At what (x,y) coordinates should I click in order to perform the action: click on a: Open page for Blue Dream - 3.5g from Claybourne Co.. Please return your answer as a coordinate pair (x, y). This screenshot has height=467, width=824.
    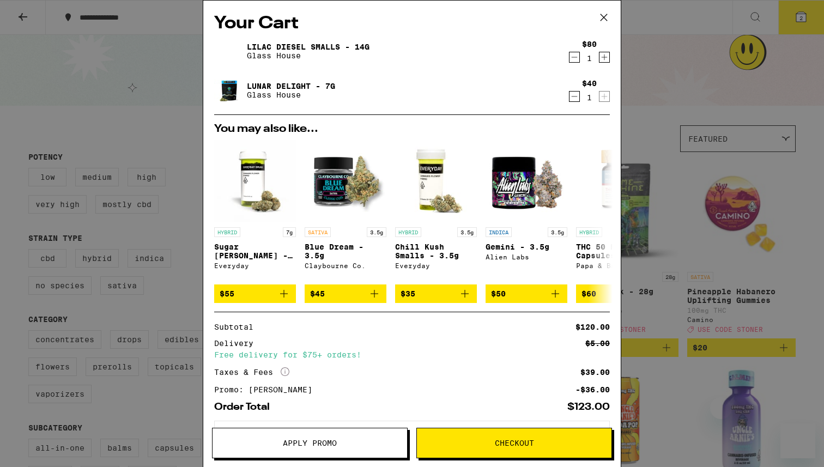
    Looking at the image, I should click on (345, 212).